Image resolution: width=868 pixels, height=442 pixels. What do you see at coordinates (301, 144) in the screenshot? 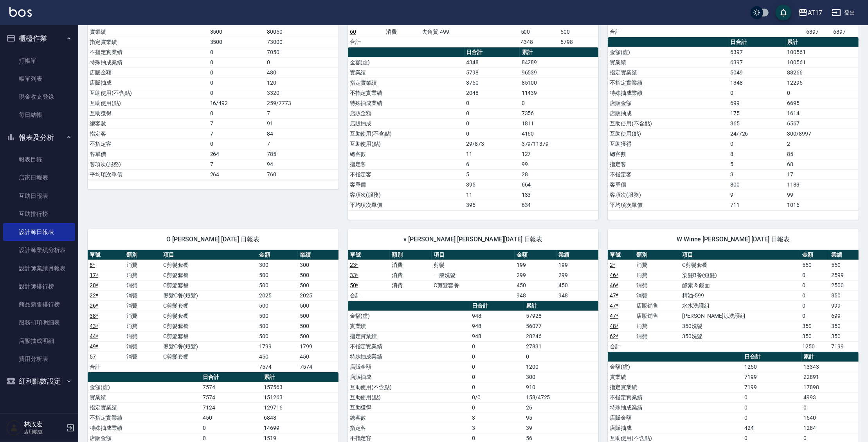
I see `td: 7` at bounding box center [301, 144].